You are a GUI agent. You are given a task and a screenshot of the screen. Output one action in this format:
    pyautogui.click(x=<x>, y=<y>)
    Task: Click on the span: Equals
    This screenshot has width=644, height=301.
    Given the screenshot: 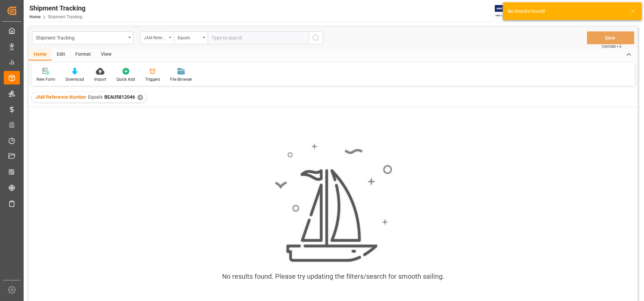 What is the action you would take?
    pyautogui.click(x=95, y=97)
    